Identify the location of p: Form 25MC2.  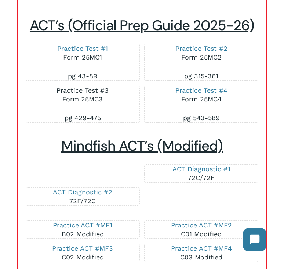
(201, 58).